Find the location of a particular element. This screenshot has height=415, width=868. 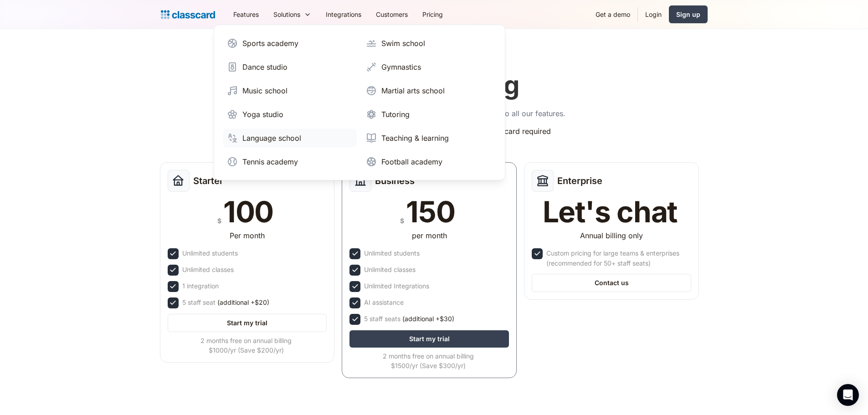

a: Teaching & learning is located at coordinates (429, 138).